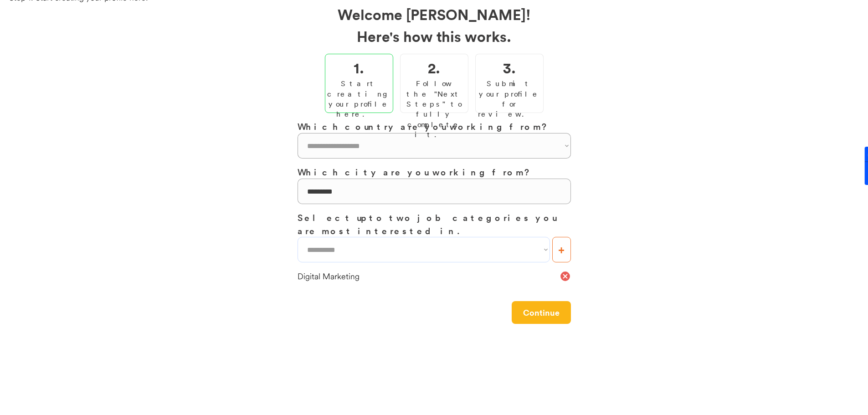 This screenshot has width=868, height=415. I want to click on button: Continue, so click(541, 312).